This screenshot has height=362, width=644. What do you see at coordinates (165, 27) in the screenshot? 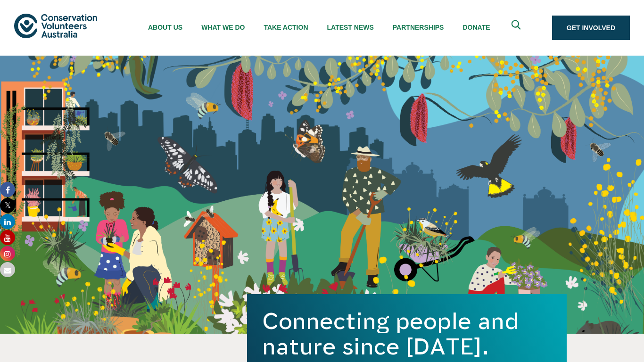
I see `span: About Us` at bounding box center [165, 27].